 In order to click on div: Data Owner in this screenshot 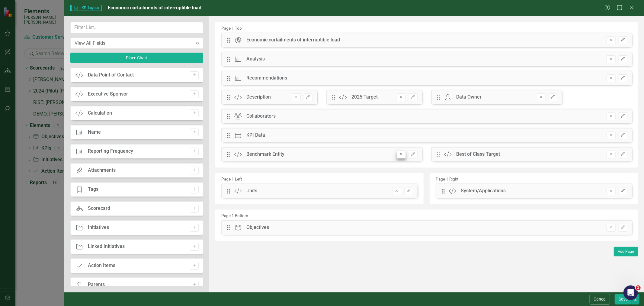, I will do `click(469, 97)`.